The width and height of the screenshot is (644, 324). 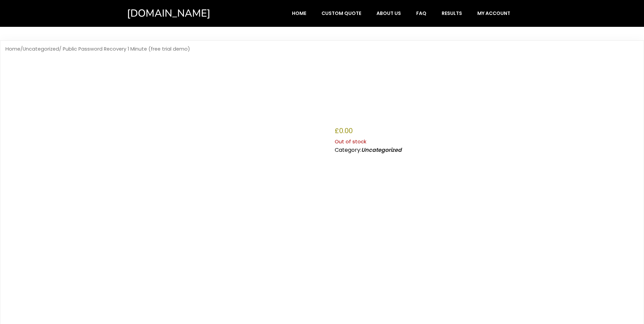 What do you see at coordinates (494, 13) in the screenshot?
I see `span: My account` at bounding box center [494, 13].